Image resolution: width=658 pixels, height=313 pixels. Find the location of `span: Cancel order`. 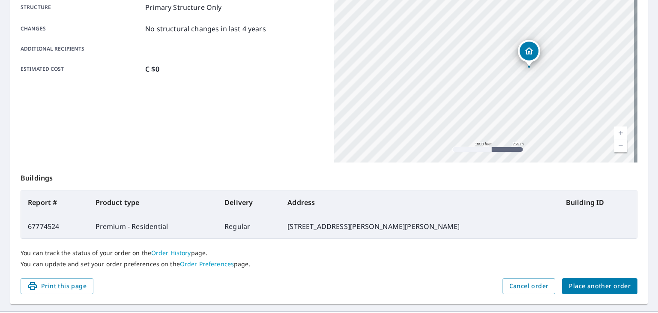

span: Cancel order is located at coordinates (529, 286).